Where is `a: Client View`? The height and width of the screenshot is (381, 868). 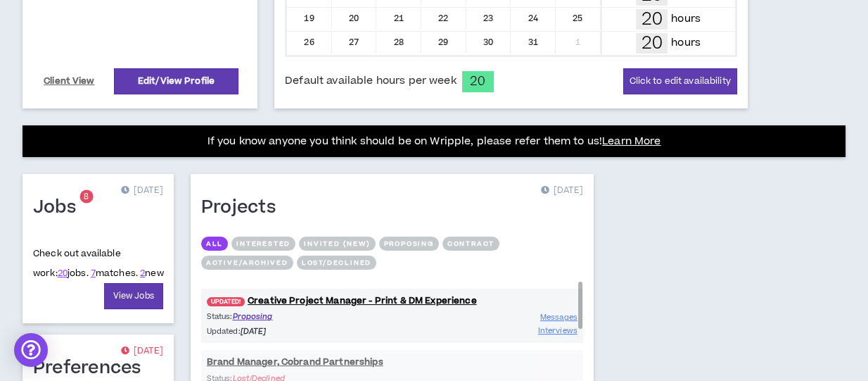
a: Client View is located at coordinates (69, 81).